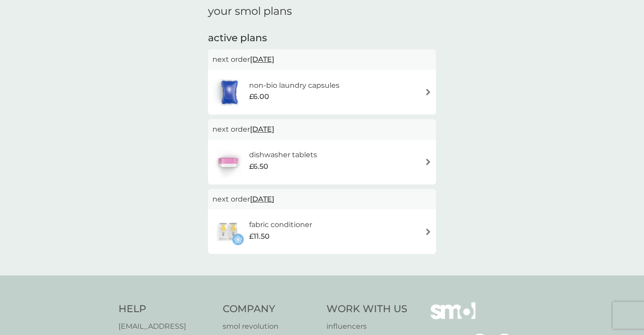 This screenshot has height=335, width=644. I want to click on a: influencers, so click(367, 326).